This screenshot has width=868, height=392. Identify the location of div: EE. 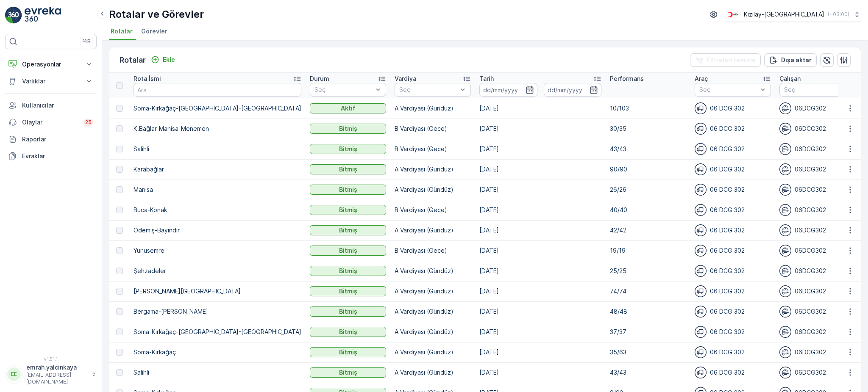
(14, 375).